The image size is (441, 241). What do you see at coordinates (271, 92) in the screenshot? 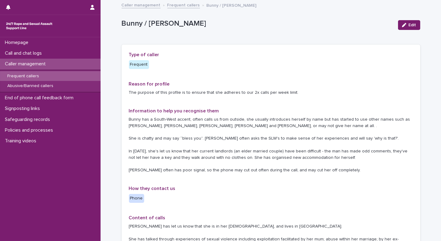
I see `p: The purpose of this profile is to ensure that she adheres to our 2x calls per week limit.` at bounding box center [271, 92].